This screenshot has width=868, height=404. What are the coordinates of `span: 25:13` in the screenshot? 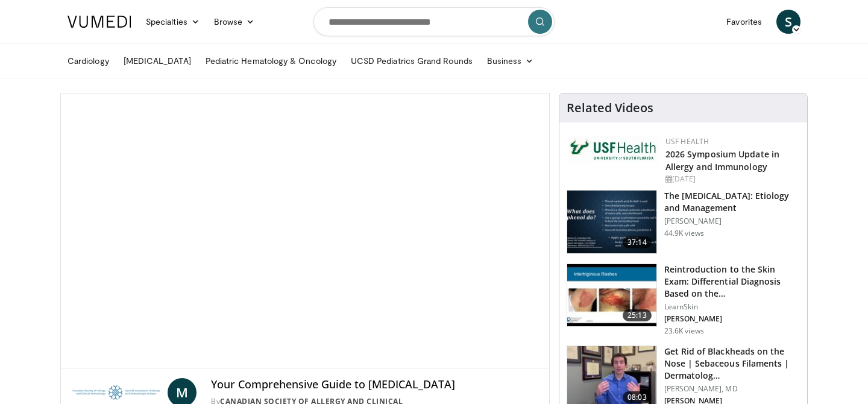 It's located at (637, 316).